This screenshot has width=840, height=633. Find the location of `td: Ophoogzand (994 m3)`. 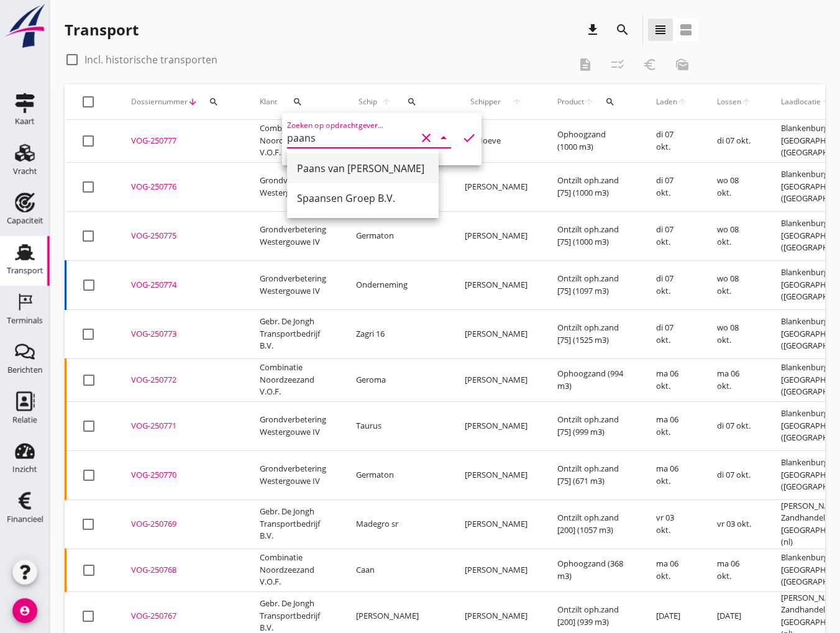

td: Ophoogzand (994 m3) is located at coordinates (591, 380).